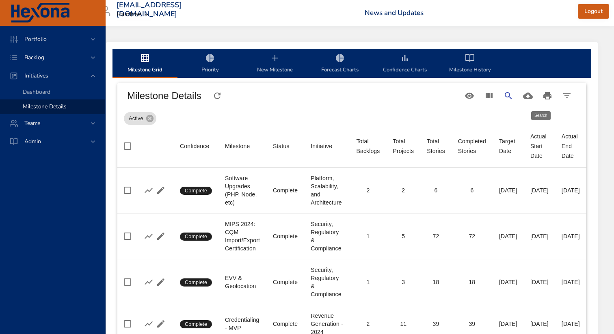  I want to click on span: Actual End Date, so click(570, 146).